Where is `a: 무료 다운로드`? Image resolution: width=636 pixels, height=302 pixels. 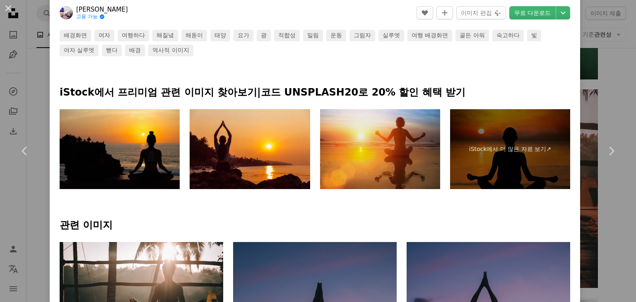 a: 무료 다운로드 is located at coordinates (533, 13).